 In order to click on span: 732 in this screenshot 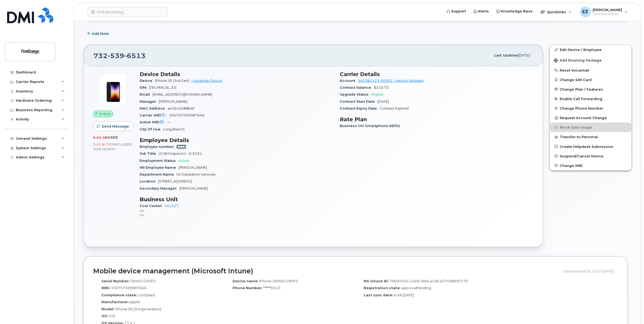, I will do `click(120, 55)`.